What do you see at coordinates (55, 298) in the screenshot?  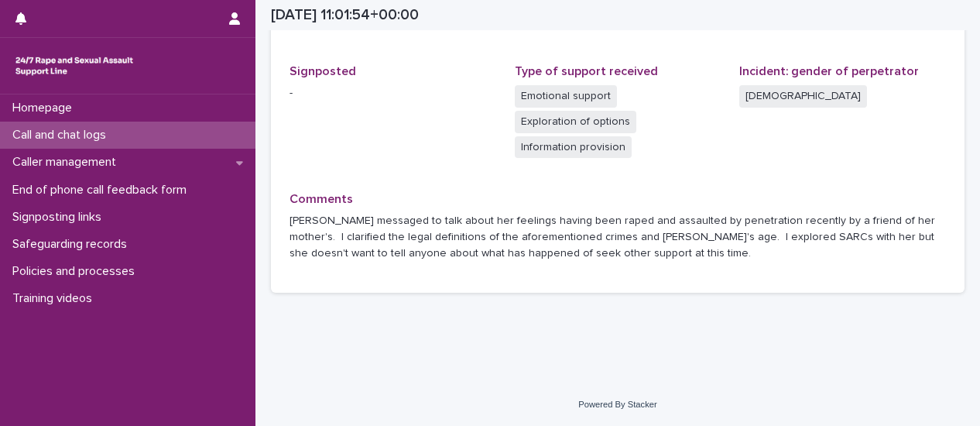 I see `p: Training videos` at bounding box center [55, 298].